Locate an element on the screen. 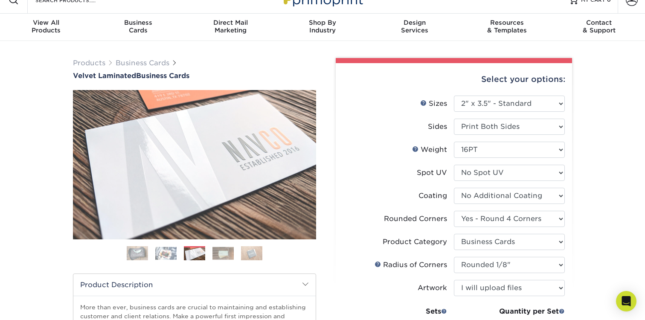 This screenshot has width=645, height=320. div: Cards is located at coordinates (138, 26).